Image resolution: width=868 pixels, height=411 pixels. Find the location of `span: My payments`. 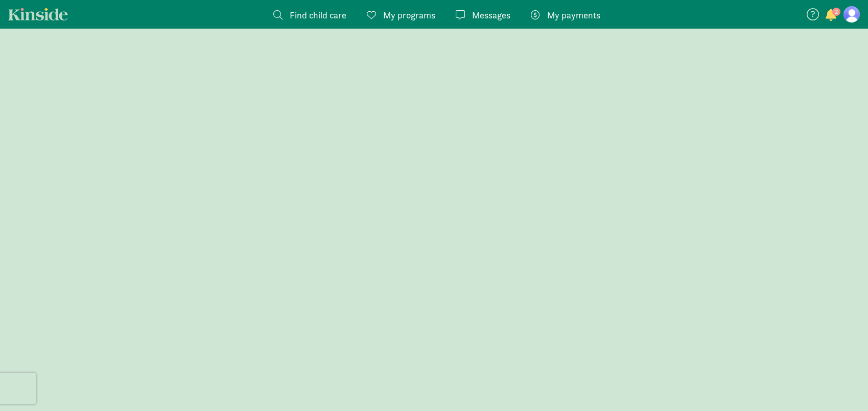

span: My payments is located at coordinates (574, 15).